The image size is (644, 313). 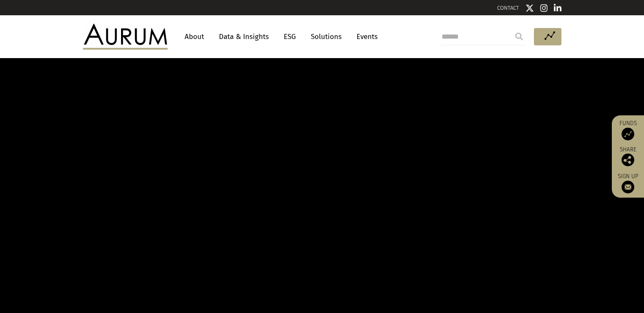 I want to click on input: Submit, so click(x=519, y=37).